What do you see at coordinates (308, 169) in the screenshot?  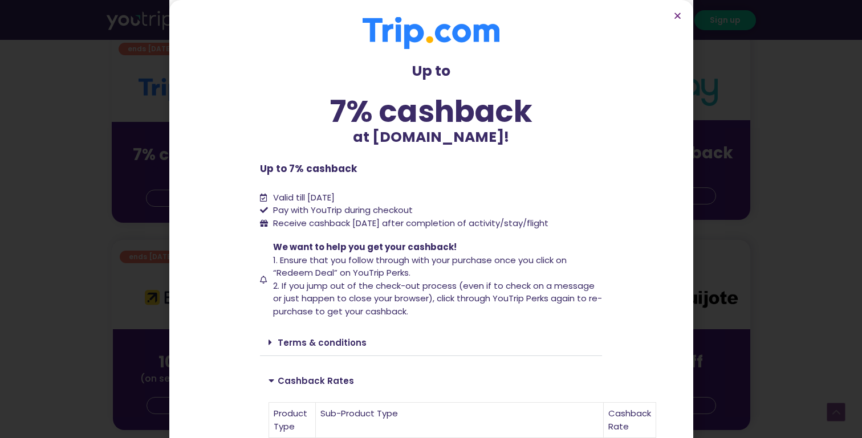 I see `b: Up to 7% cashback` at bounding box center [308, 169].